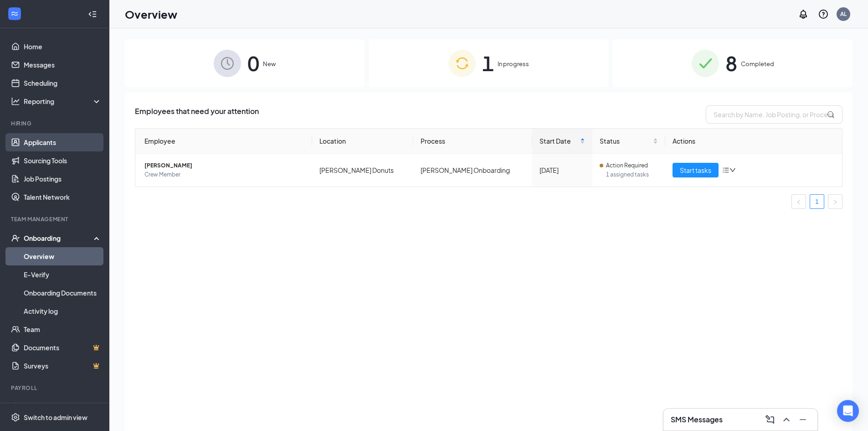 Image resolution: width=868 pixels, height=431 pixels. Describe the element at coordinates (799, 202) in the screenshot. I see `button: left` at that location.